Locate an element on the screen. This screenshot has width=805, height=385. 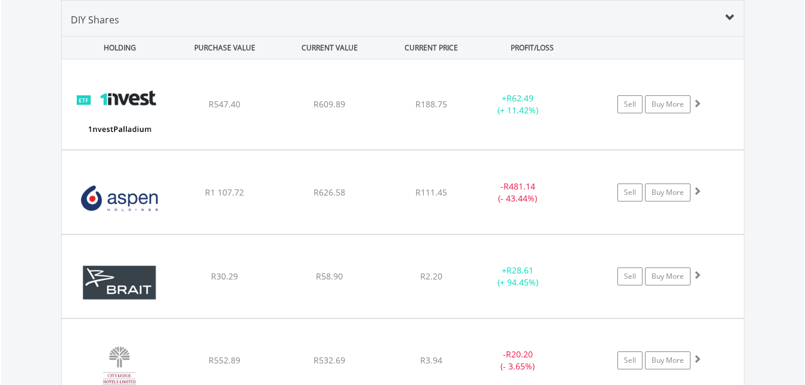
div: + (+ 11.42%) is located at coordinates (518, 104).